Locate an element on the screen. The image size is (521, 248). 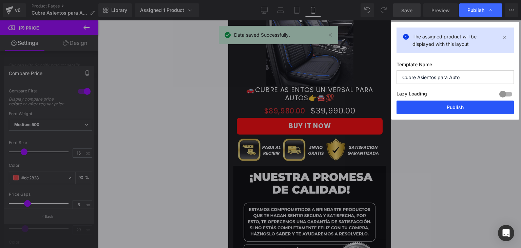
button: Publish is located at coordinates (455, 107).